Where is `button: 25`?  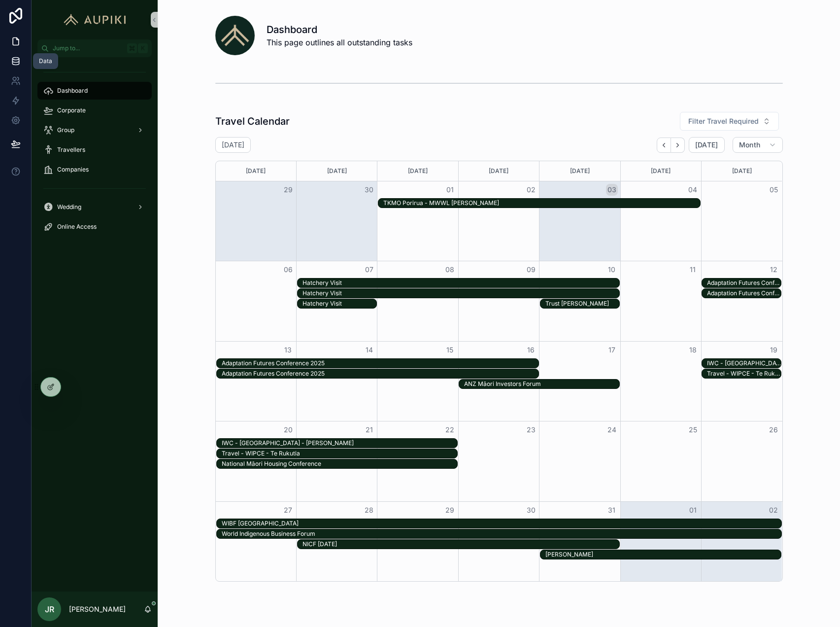
button: 25 is located at coordinates (693, 430).